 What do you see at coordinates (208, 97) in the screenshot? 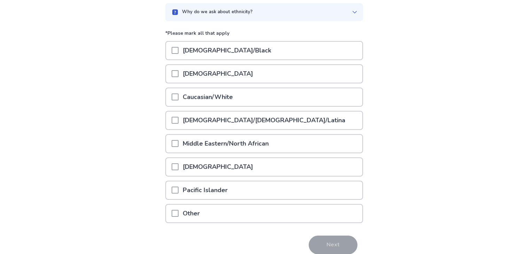
I see `p: Caucasian/White` at bounding box center [208, 97].